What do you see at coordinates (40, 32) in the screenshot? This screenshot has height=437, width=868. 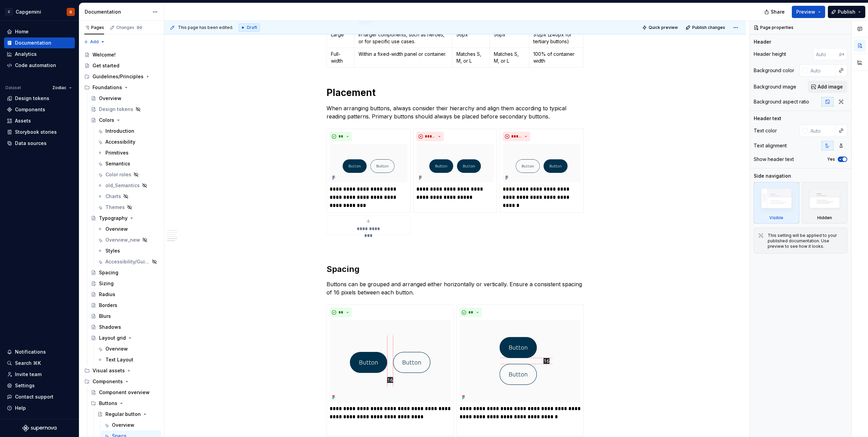 I see `a: Home` at bounding box center [40, 32].